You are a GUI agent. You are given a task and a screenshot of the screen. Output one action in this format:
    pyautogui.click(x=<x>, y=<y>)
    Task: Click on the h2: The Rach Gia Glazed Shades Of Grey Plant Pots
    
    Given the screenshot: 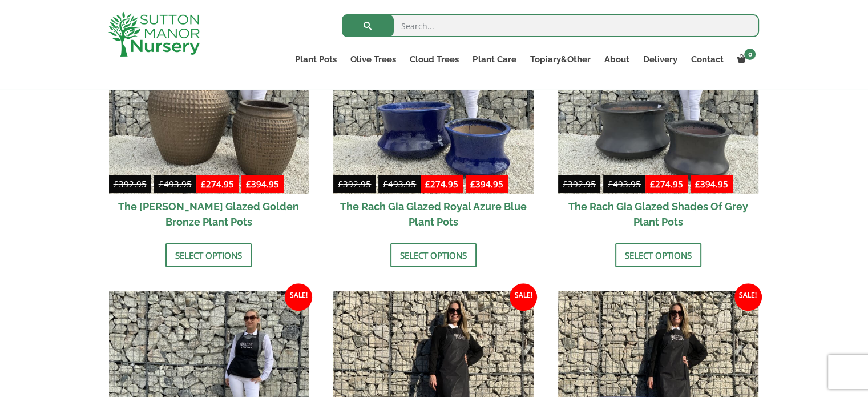 What is the action you would take?
    pyautogui.click(x=658, y=215)
    